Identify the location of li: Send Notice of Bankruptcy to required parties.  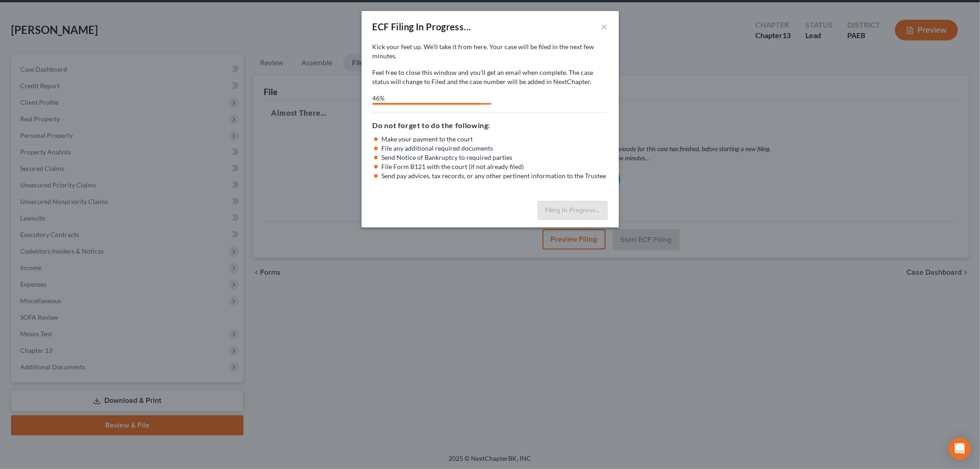
(495, 157).